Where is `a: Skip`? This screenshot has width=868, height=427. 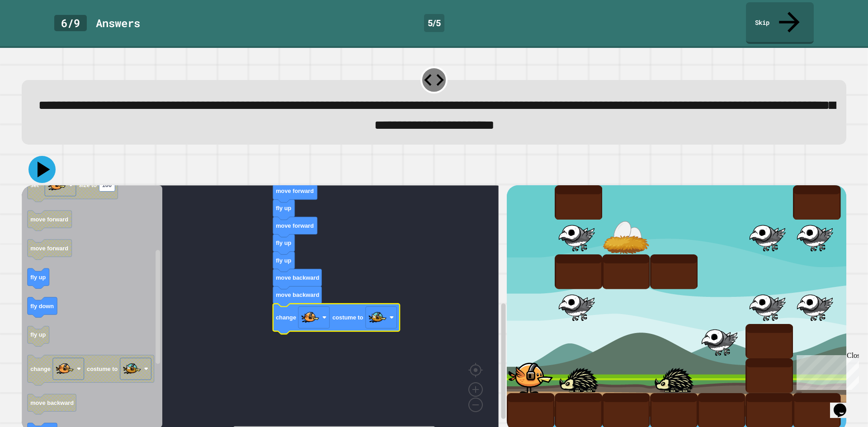 a: Skip is located at coordinates (780, 23).